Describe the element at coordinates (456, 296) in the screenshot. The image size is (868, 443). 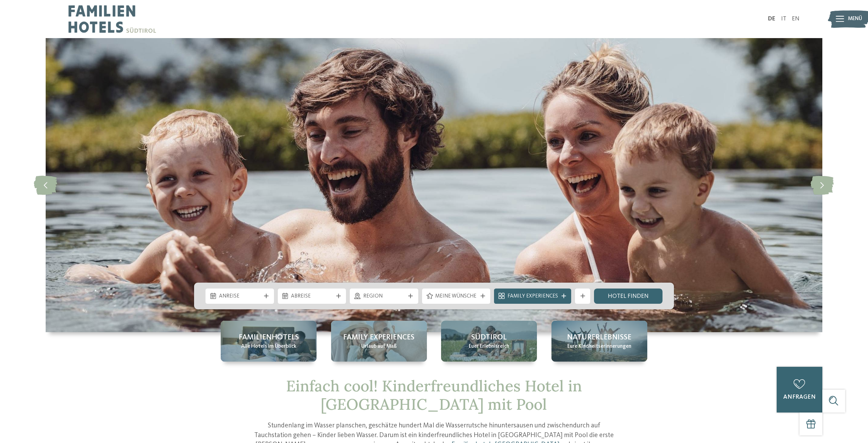
I see `span: Meine Wünsche` at that location.